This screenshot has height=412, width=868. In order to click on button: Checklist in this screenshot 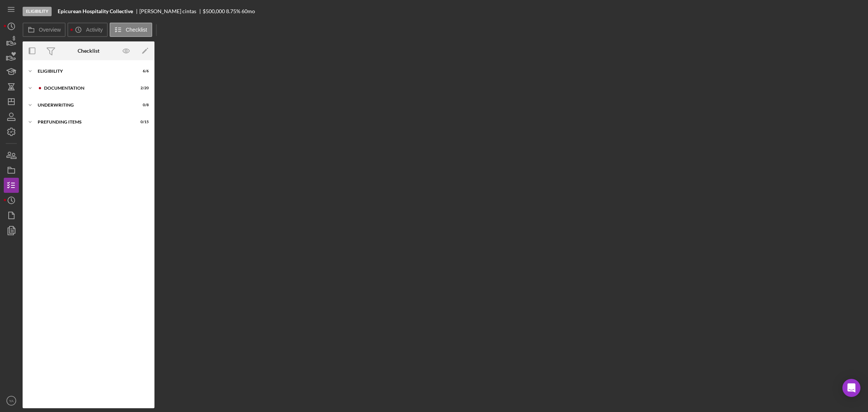, I will do `click(131, 30)`.